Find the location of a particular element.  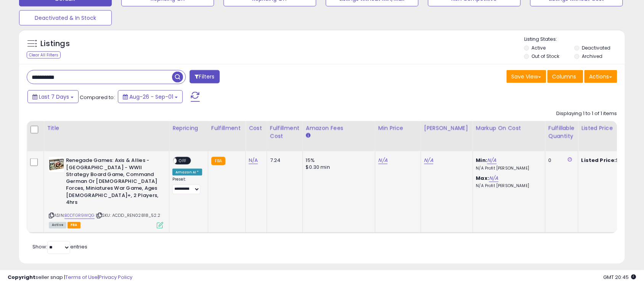

span: OFF is located at coordinates (183, 161).